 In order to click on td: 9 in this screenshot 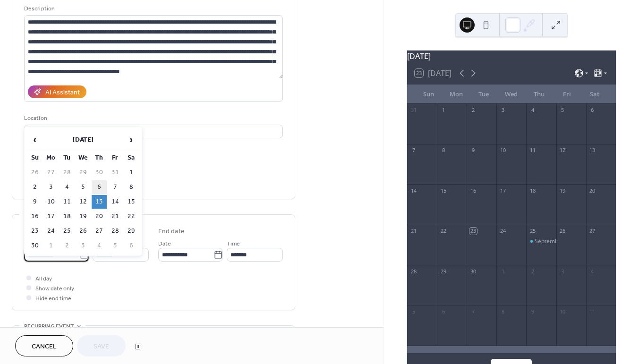, I will do `click(35, 201)`.